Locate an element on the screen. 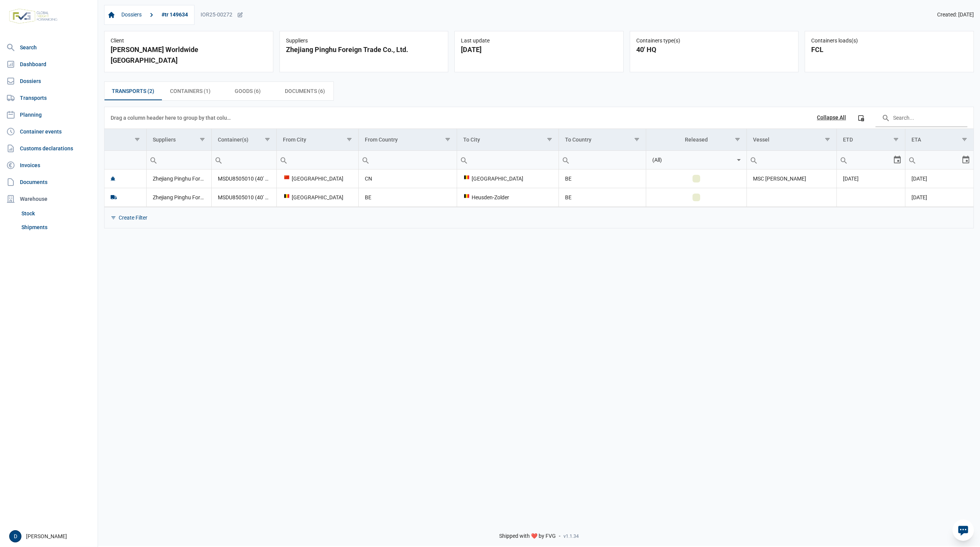 Image resolution: width=980 pixels, height=547 pixels. span: Show filter options for column 'From Country' is located at coordinates (448, 139).